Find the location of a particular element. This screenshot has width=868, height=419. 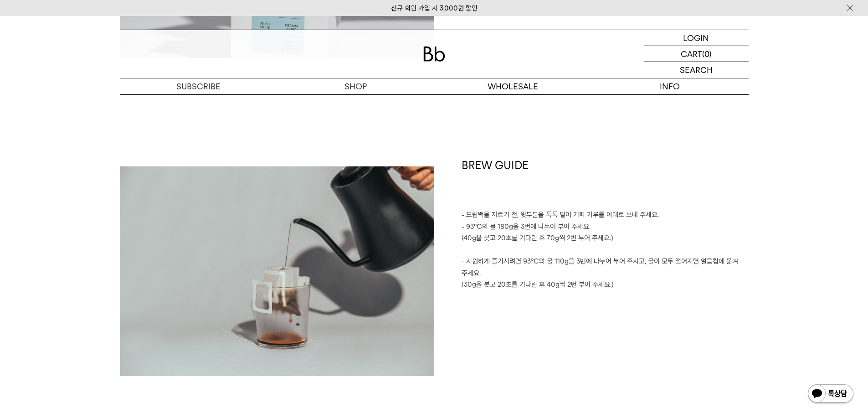

img: 카카오톡 채널 1:1 채팅 버튼 is located at coordinates (831, 394).